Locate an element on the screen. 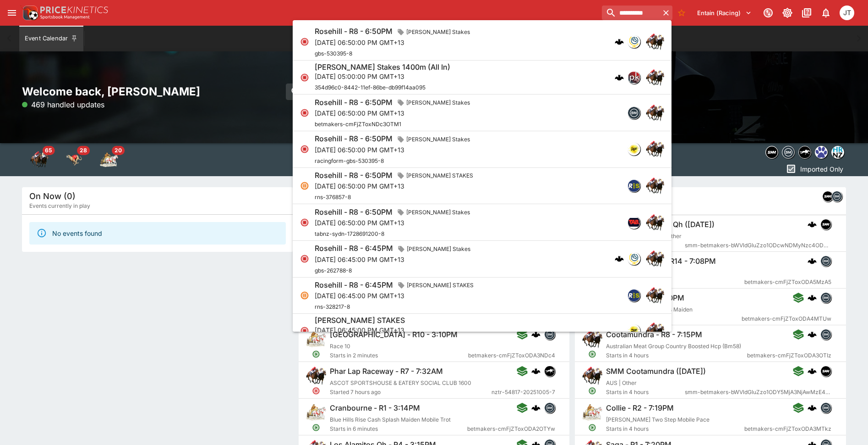 This screenshot has width=868, height=445. span: betmakers-cmFjZToxODA3OTIz is located at coordinates (790, 355).